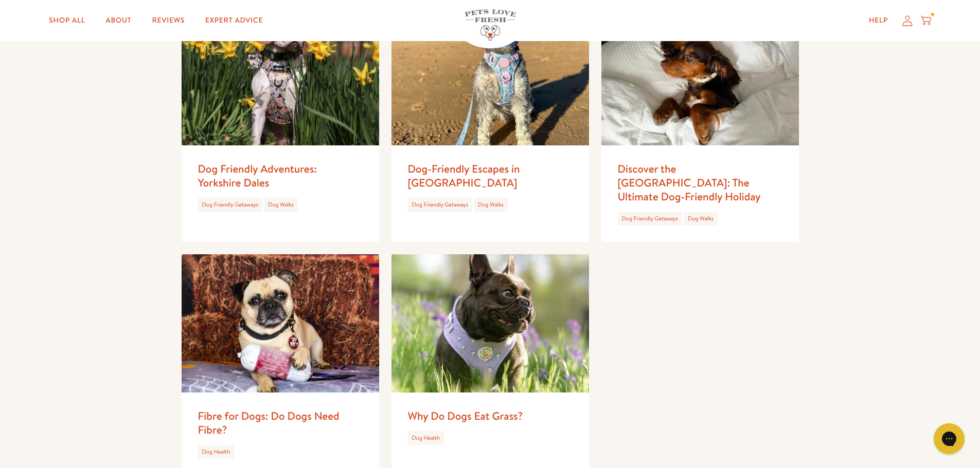 This screenshot has width=980, height=468. What do you see at coordinates (490, 323) in the screenshot?
I see `img: Why Do Dogs Eat Grass?` at bounding box center [490, 323].